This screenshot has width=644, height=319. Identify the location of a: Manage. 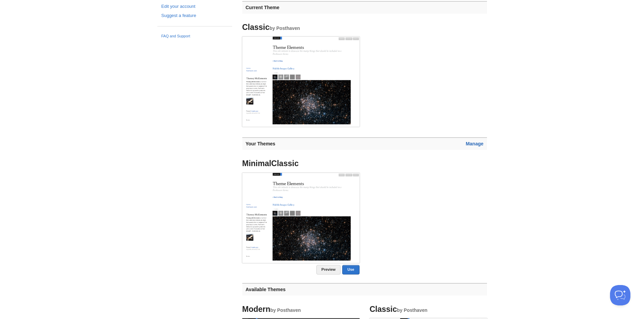
(475, 144).